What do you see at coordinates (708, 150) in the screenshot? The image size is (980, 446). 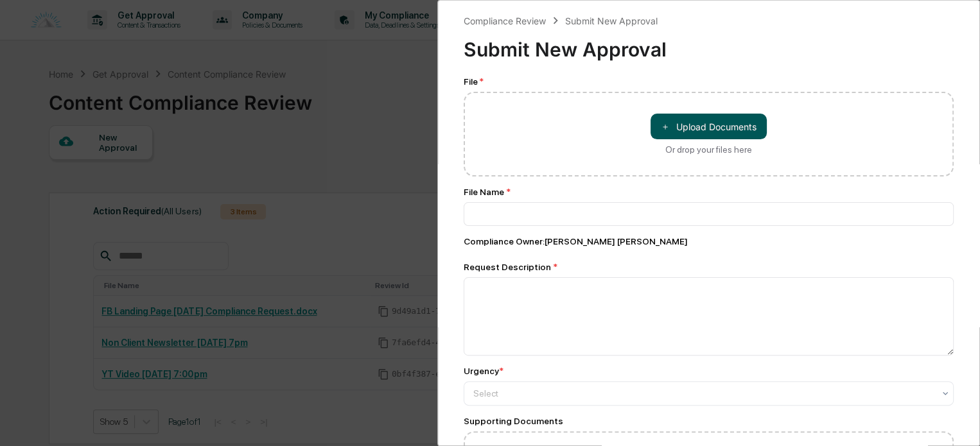 I see `div: Or drop your files here` at bounding box center [708, 150].